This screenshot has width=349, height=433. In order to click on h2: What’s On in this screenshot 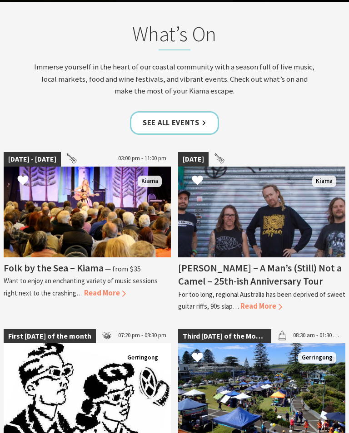, I will do `click(174, 36)`.